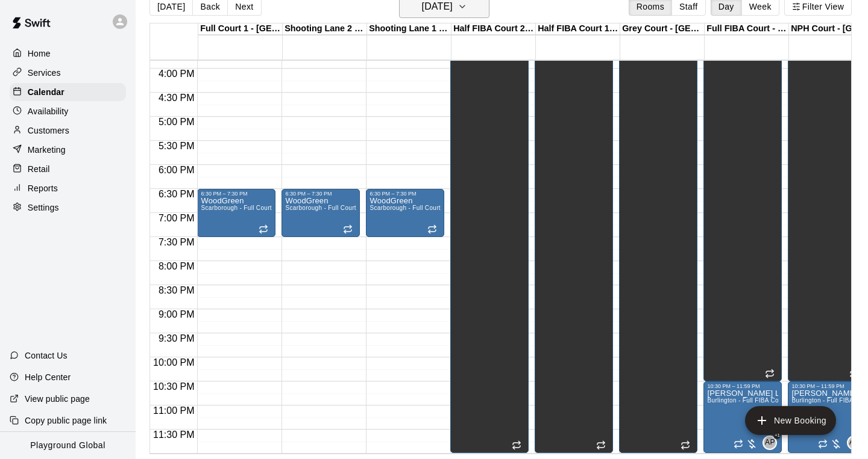  Describe the element at coordinates (39, 54) in the screenshot. I see `p: Home` at that location.